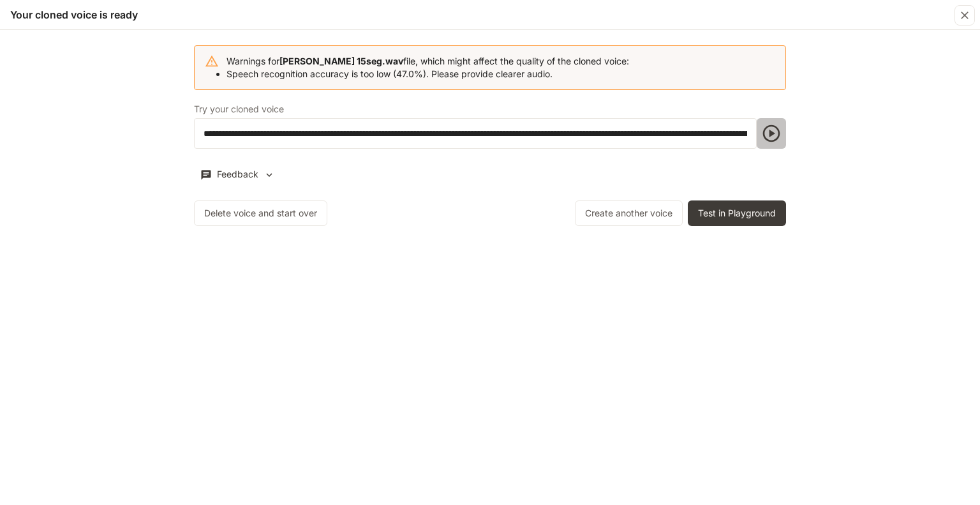 This screenshot has width=980, height=505. What do you see at coordinates (428, 74) in the screenshot?
I see `li: Speech recognition accuracy is too low (47.0%). Please provide clearer audio.` at bounding box center [428, 74].